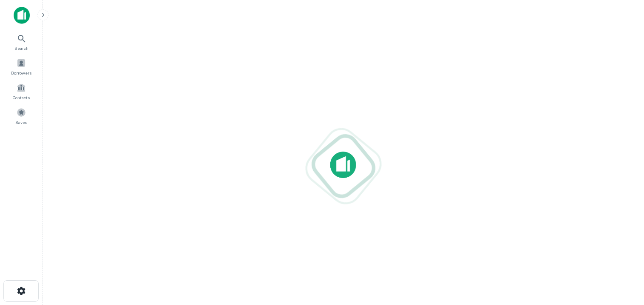  I want to click on a: Saved, so click(21, 116).